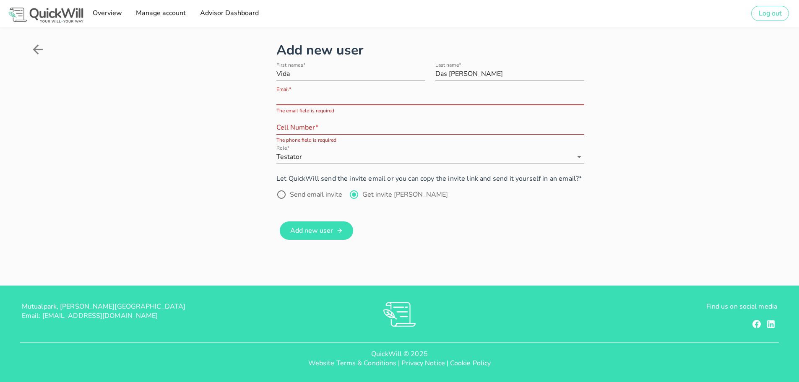 This screenshot has width=799, height=382. What do you see at coordinates (353, 363) in the screenshot?
I see `a: Website Terms & Conditions` at bounding box center [353, 363].